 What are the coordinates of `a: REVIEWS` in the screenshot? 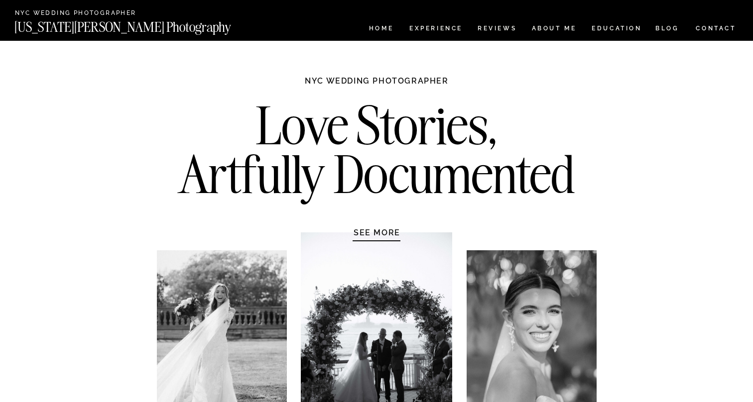 It's located at (496, 29).